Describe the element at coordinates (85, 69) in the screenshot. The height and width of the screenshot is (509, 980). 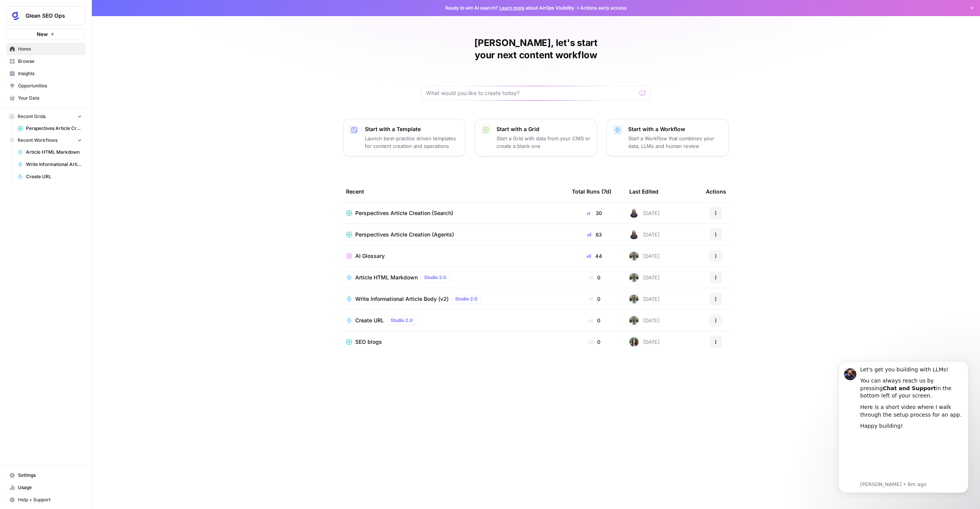
I see `div: Message content` at that location.